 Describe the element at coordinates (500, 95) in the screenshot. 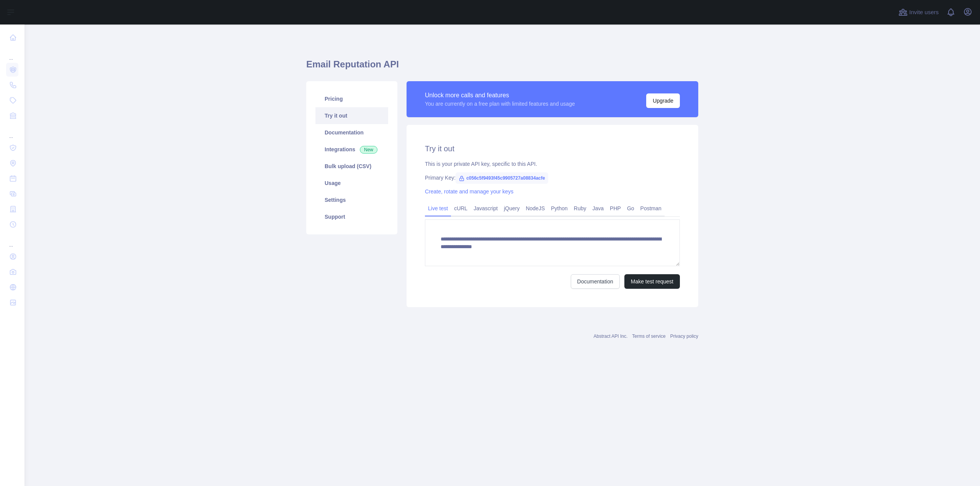

I see `div: Unlock more calls and features` at that location.